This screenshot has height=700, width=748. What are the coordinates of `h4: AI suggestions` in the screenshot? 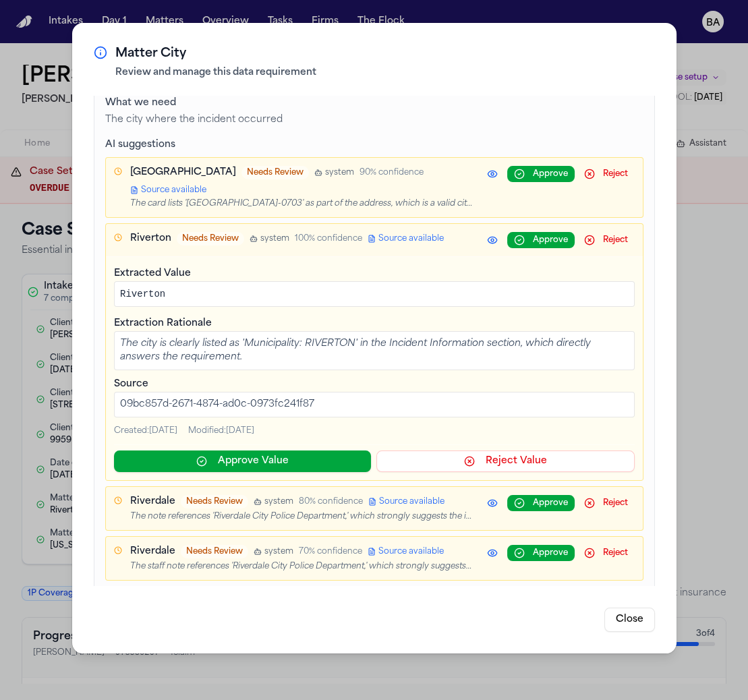 It's located at (374, 145).